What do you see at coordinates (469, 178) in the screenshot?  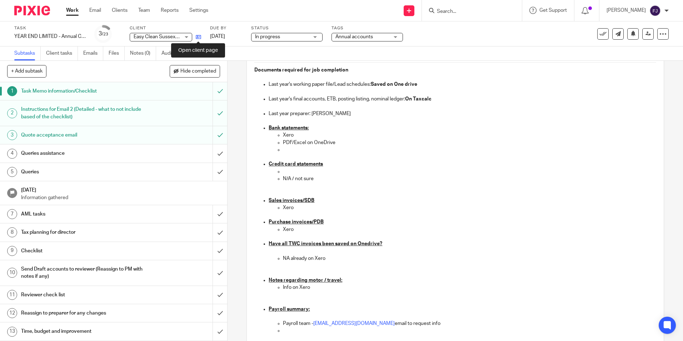 I see `p: N/A / not sure` at bounding box center [469, 178].